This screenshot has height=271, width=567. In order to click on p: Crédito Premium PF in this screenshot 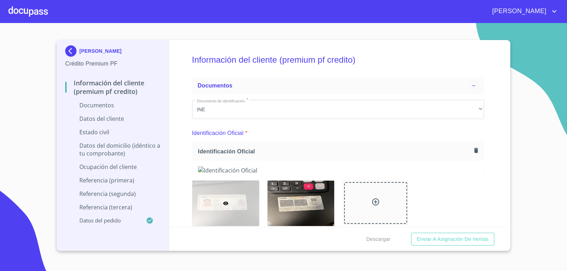, I will do `click(113, 64)`.